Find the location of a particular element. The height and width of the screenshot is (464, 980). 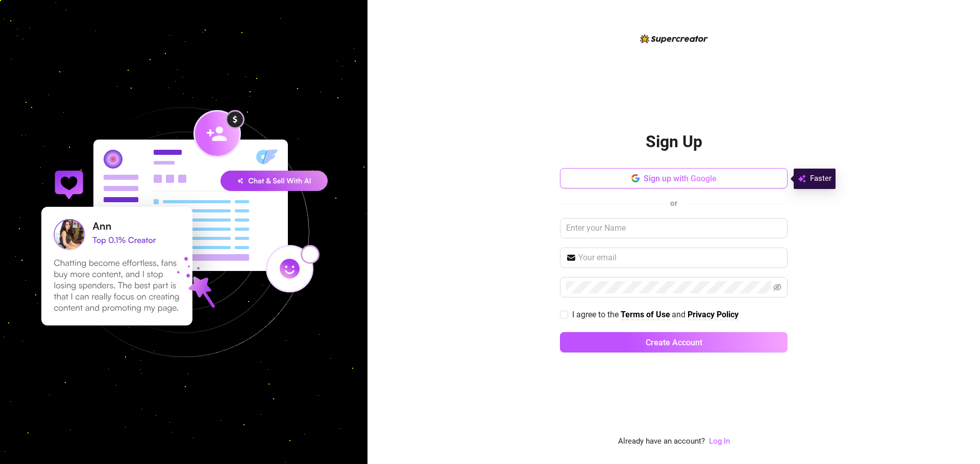

img: logo-BBDzfeDw.svg is located at coordinates (674, 39).